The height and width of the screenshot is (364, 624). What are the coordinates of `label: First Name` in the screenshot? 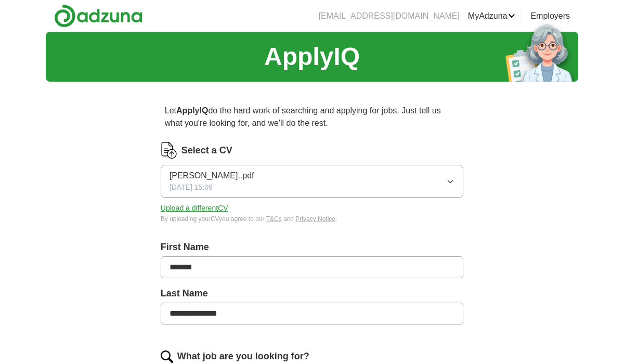 It's located at (312, 247).